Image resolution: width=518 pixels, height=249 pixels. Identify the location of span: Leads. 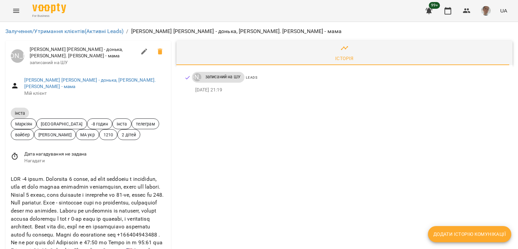
(251, 77).